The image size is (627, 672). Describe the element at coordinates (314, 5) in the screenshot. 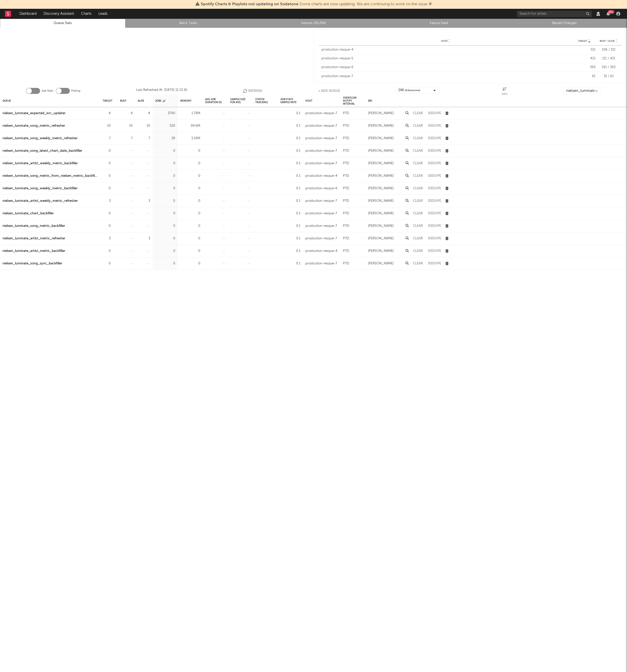

I see `span: : Some charts are now updating. We are continuing to work on the issue` at that location.